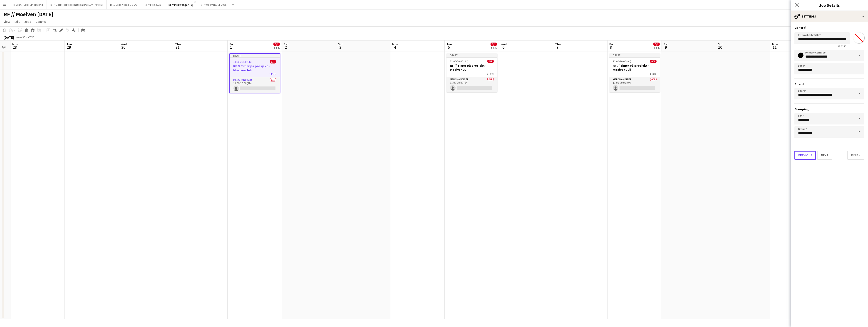 This screenshot has width=868, height=327. Describe the element at coordinates (842, 46) in the screenshot. I see `span: 38 / 140` at that location.